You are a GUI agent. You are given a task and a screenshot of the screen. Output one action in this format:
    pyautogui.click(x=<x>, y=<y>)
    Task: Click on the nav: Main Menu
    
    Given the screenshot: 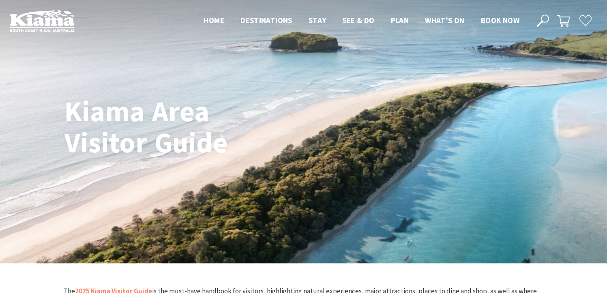 What is the action you would take?
    pyautogui.click(x=361, y=21)
    